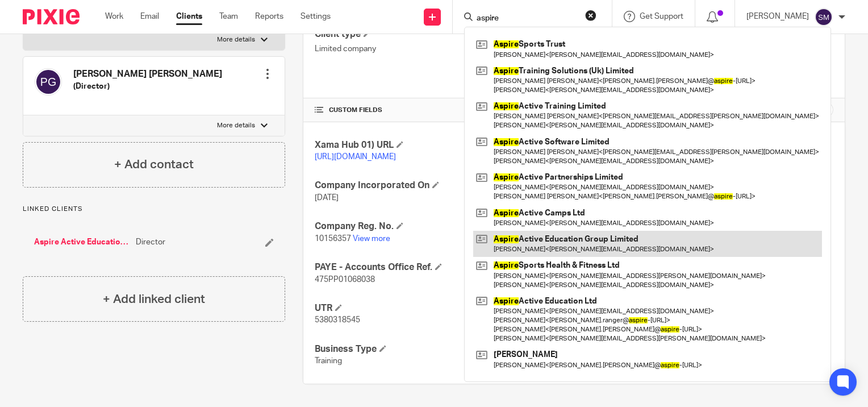 This screenshot has width=868, height=407. I want to click on a: Email, so click(150, 16).